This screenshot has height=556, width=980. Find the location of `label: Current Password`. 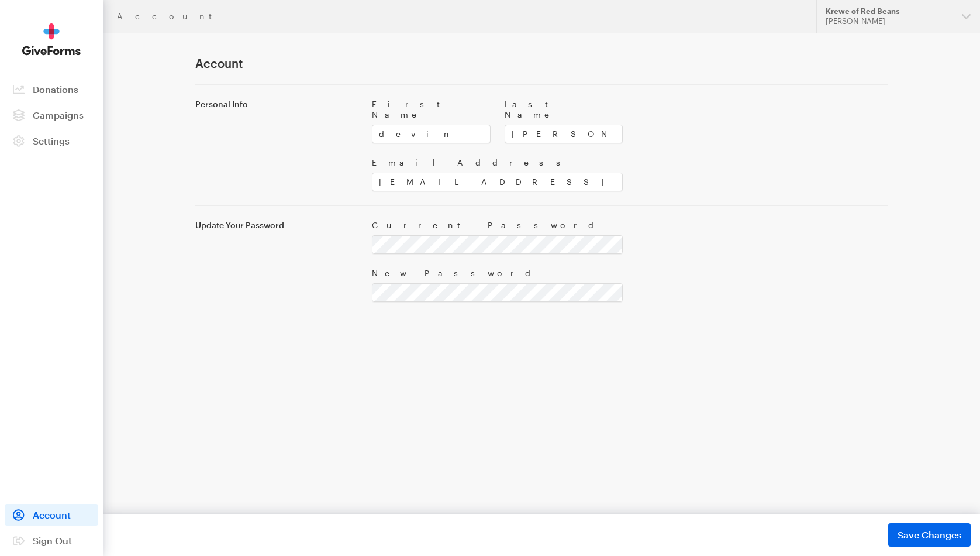

label: Current Password is located at coordinates (497, 226).